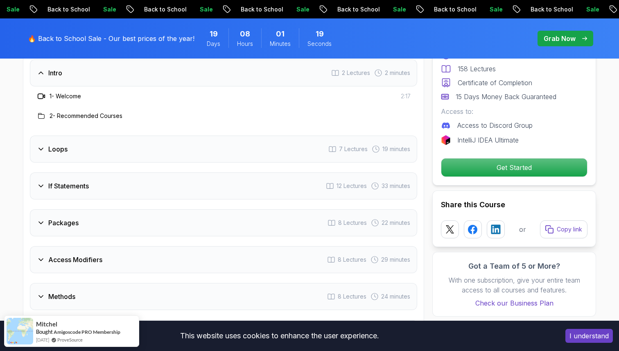  I want to click on p: Certificate of Completion, so click(495, 83).